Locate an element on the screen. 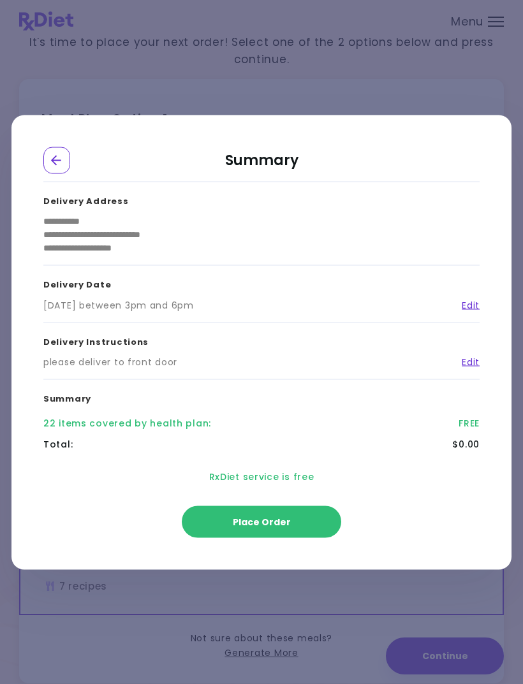 Image resolution: width=523 pixels, height=684 pixels. div: please deliver to front door is located at coordinates (110, 362).